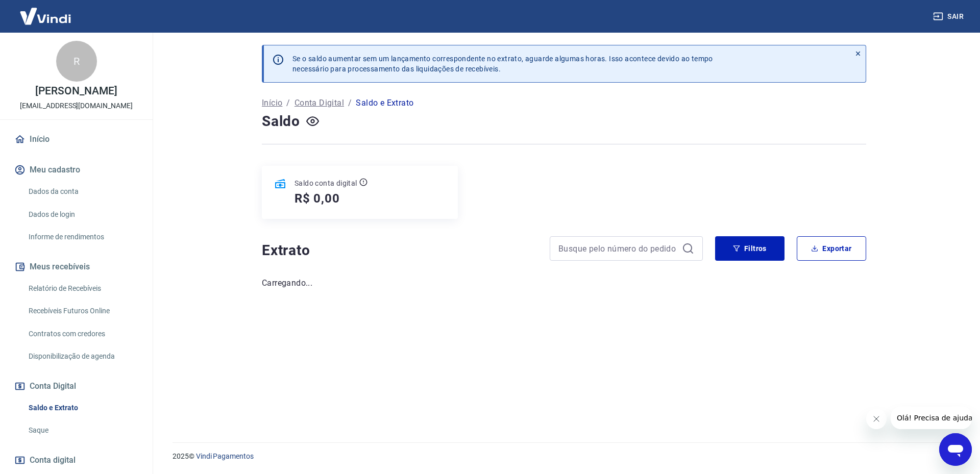 Image resolution: width=980 pixels, height=474 pixels. What do you see at coordinates (503, 64) in the screenshot?
I see `p: Se o saldo aumentar sem um lançamento correspondente no extrato, aguarde algumas horas. Isso acon...` at bounding box center [503, 64].